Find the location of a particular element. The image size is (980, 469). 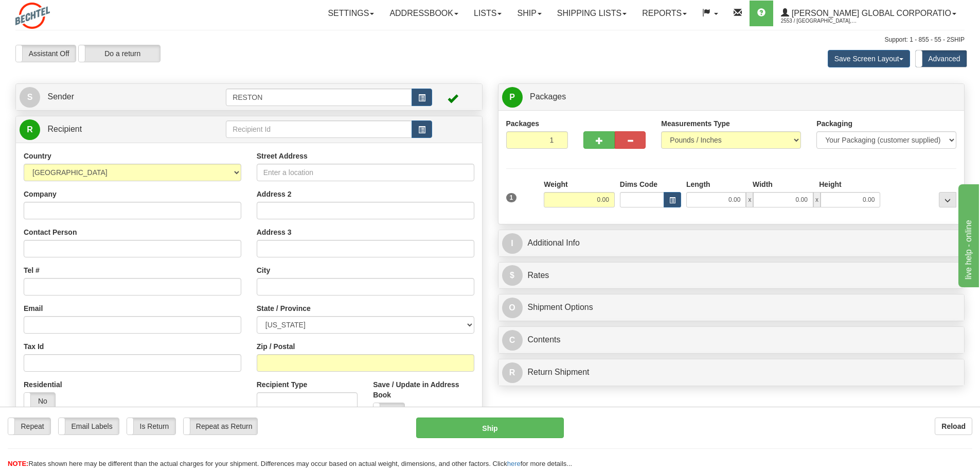

a: Ship is located at coordinates (529, 13).